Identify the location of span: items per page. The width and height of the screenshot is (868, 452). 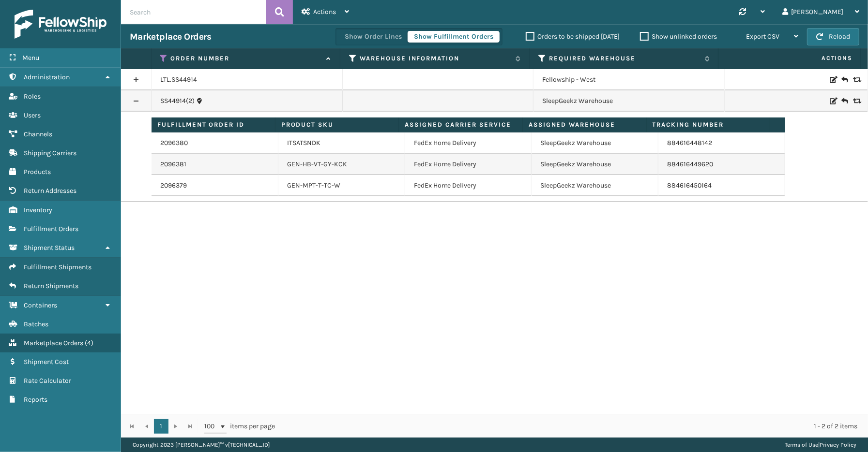
(240, 426).